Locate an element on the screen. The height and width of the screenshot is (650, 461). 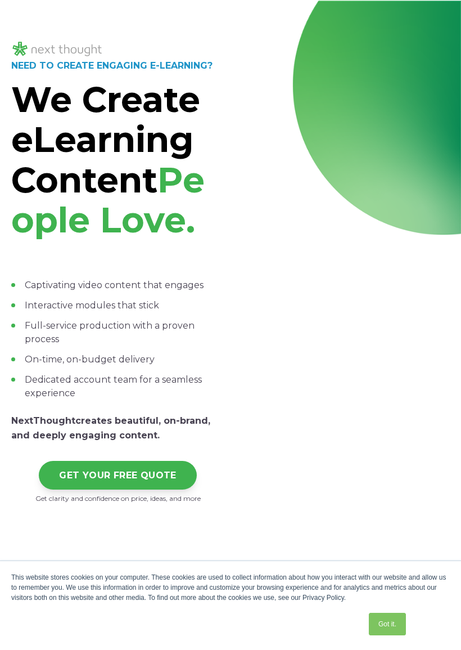
strong: NEED TO CREATE ENGAGING E-LEARNING? is located at coordinates (112, 65).